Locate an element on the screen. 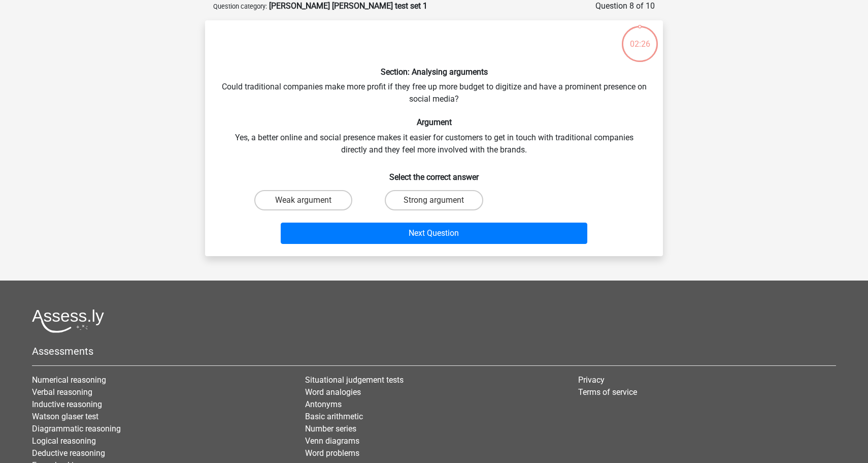 This screenshot has width=868, height=463. a: Verbal reasoning is located at coordinates (62, 391).